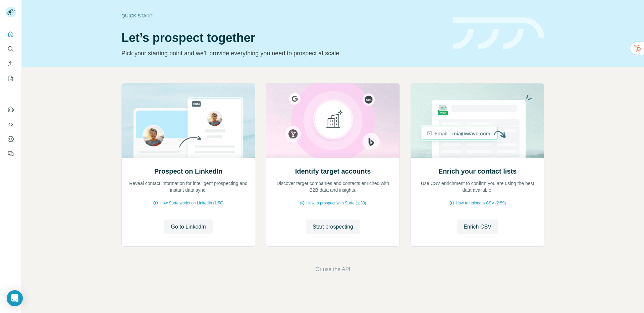 The image size is (644, 313). What do you see at coordinates (477, 171) in the screenshot?
I see `h2: Enrich your contact lists` at bounding box center [477, 171].